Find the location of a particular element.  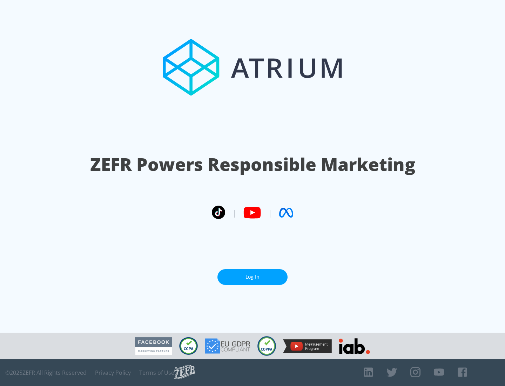

img: COPPA Compliant is located at coordinates (267, 346).